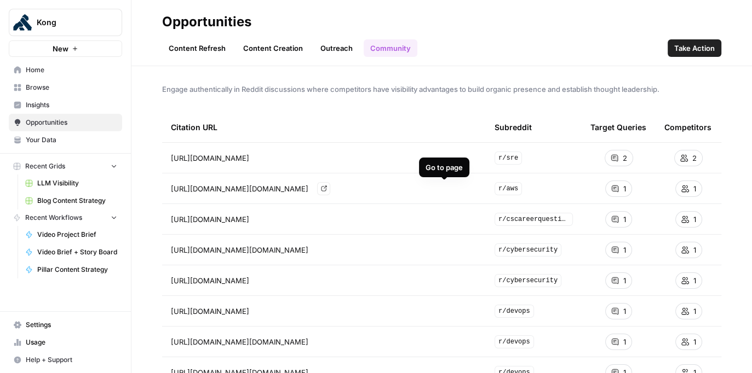 The image size is (752, 373). What do you see at coordinates (65, 343) in the screenshot?
I see `a: Usage` at bounding box center [65, 343].